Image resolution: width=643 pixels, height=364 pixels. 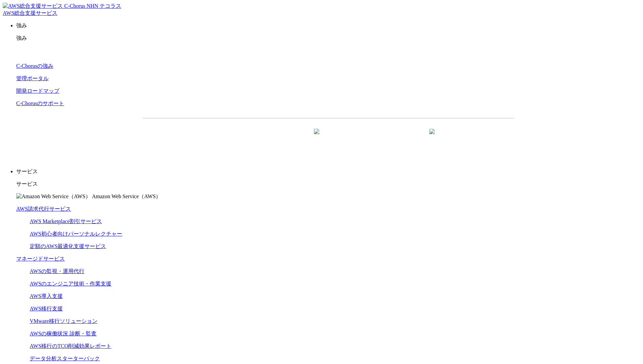 What do you see at coordinates (70, 284) in the screenshot?
I see `a: AWSのエンジニア技術・作業支援` at bounding box center [70, 284].